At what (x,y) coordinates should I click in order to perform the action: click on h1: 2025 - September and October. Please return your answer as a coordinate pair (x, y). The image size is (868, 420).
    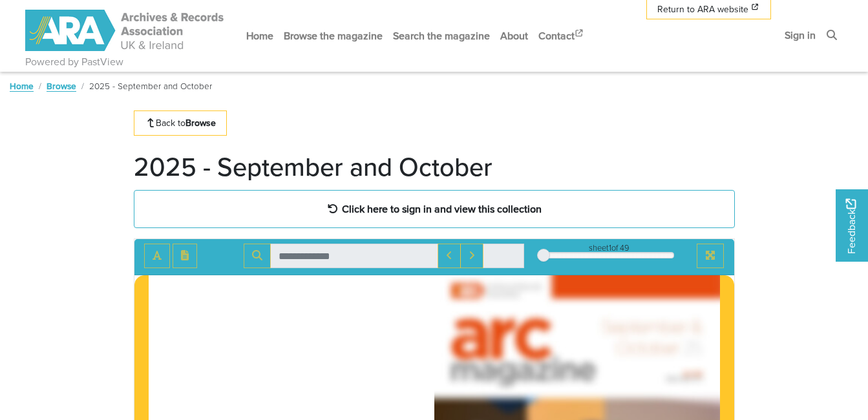
    Looking at the image, I should click on (313, 167).